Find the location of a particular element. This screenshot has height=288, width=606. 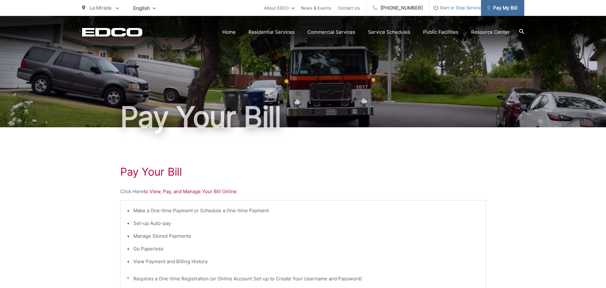

p: * Requires a One-time Registration (or Online Account Set-up to Create Your Username and Password) is located at coordinates (303, 279).